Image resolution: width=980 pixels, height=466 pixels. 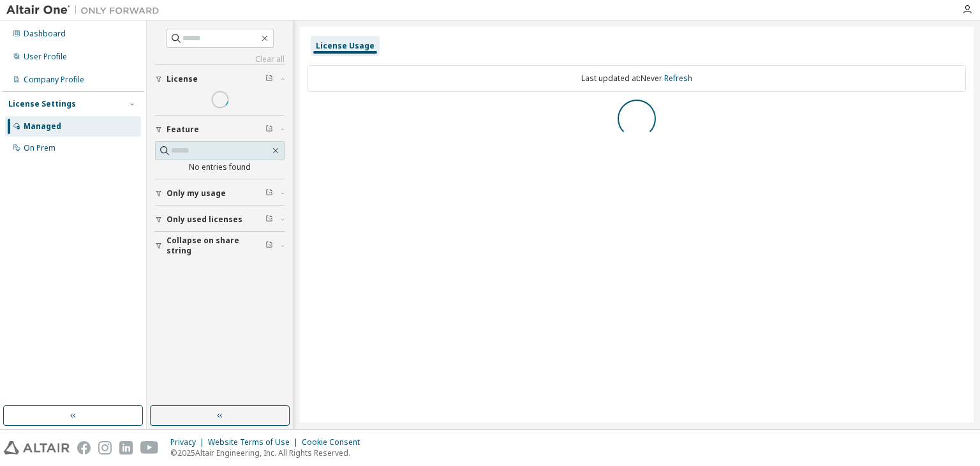 I want to click on p: © 2025 Altair Engineering, Inc. All Rights Reserved., so click(x=269, y=452).